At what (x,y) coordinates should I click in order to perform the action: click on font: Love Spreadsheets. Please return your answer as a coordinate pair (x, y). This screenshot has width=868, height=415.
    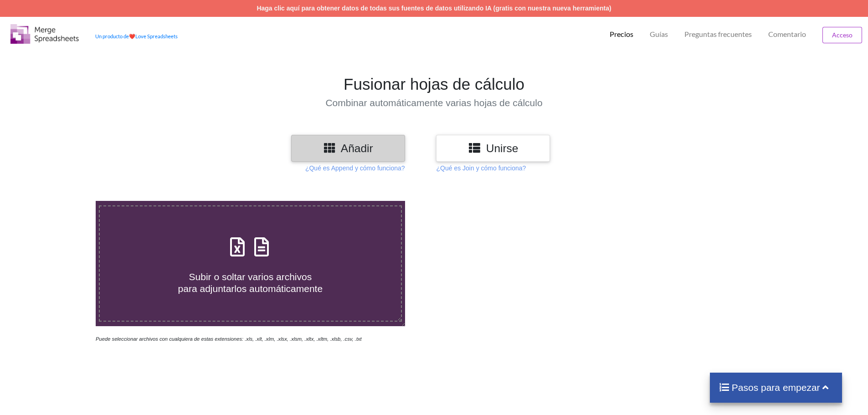
    Looking at the image, I should click on (157, 36).